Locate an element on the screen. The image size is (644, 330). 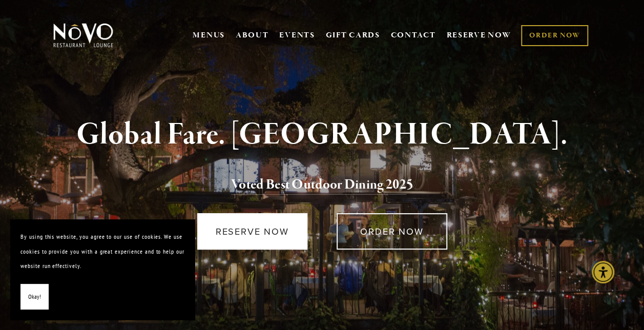
button: Okay! is located at coordinates (34, 297).